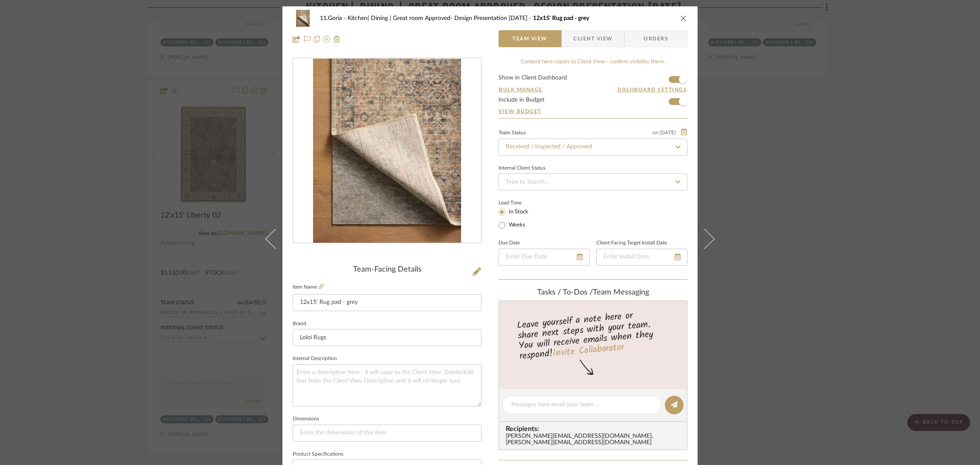 This screenshot has height=465, width=980. I want to click on a: View Budget, so click(593, 111).